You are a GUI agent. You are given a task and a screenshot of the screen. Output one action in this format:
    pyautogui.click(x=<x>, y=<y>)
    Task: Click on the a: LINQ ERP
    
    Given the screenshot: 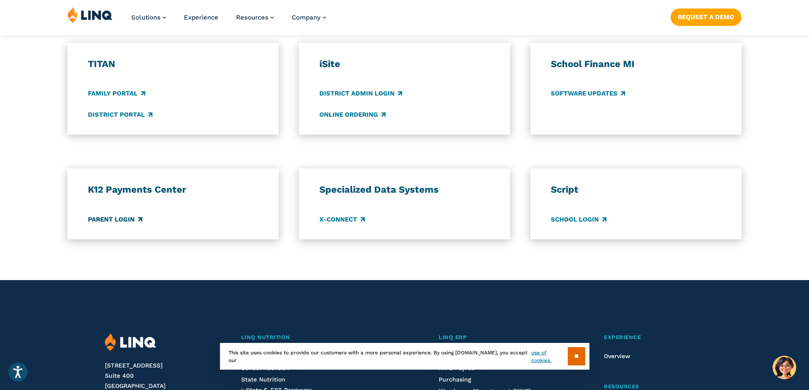 What is the action you would take?
    pyautogui.click(x=499, y=337)
    